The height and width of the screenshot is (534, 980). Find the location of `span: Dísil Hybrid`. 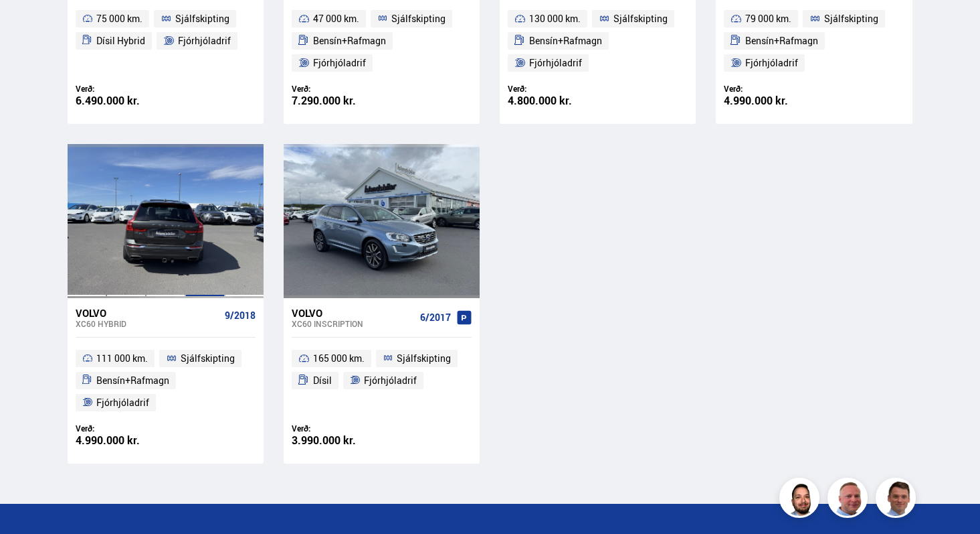

span: Dísil Hybrid is located at coordinates (120, 41).